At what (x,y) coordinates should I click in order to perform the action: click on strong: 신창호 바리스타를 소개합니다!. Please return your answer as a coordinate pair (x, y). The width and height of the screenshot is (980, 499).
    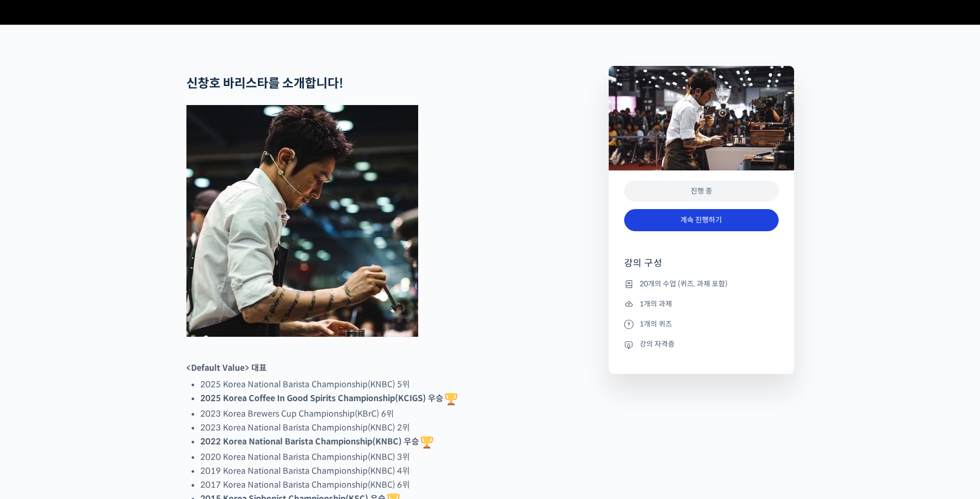
    Looking at the image, I should click on (265, 83).